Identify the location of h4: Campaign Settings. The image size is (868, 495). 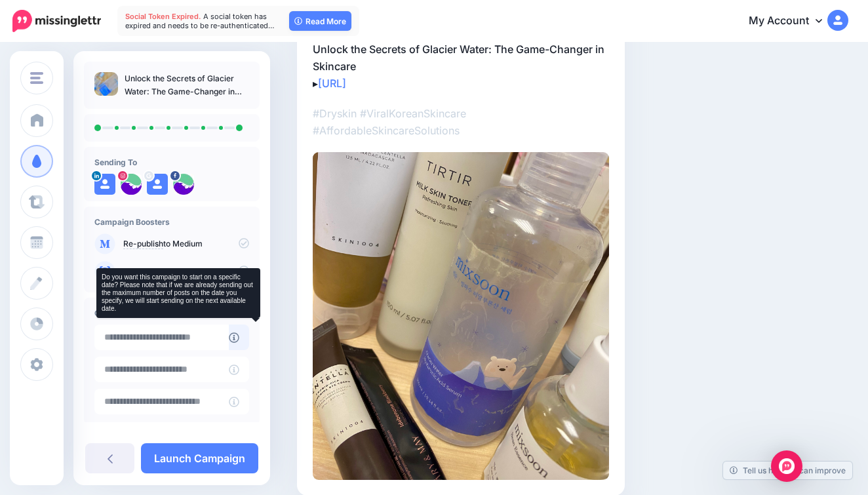
(172, 313).